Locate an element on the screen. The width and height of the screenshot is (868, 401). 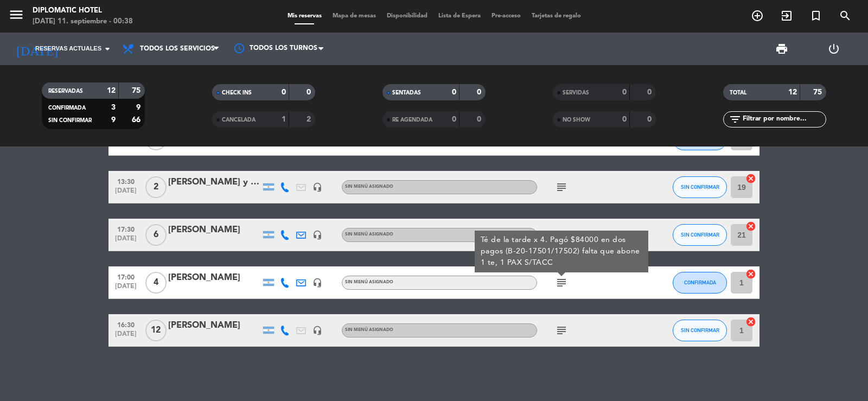
span: 17:30 is located at coordinates (126, 229).